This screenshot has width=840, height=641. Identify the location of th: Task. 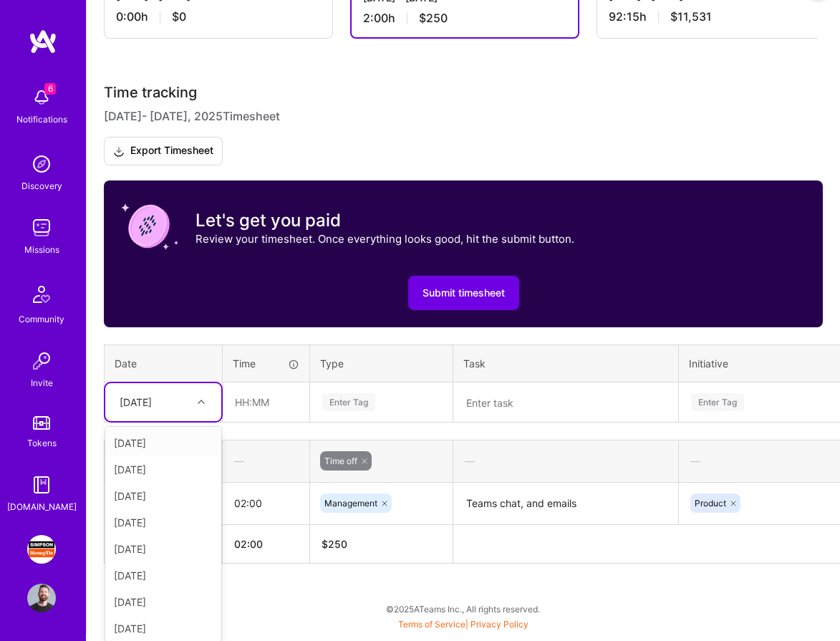
(565, 364).